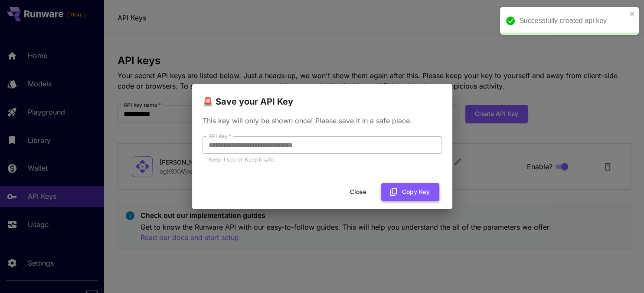  Describe the element at coordinates (410, 192) in the screenshot. I see `button: Copy Key` at that location.